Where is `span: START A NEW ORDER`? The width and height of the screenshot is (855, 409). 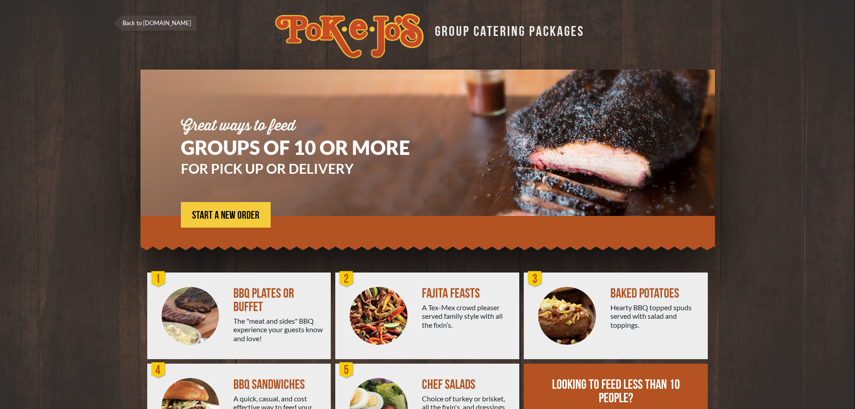 span: START A NEW ORDER is located at coordinates (226, 215).